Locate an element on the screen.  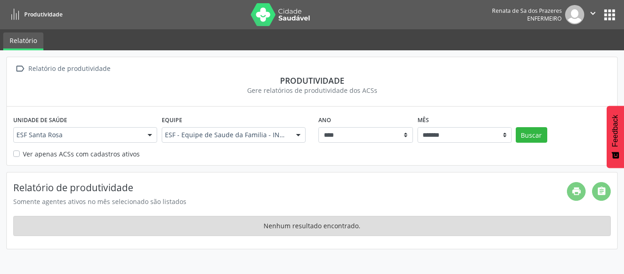
span: Feedback is located at coordinates (615, 131).